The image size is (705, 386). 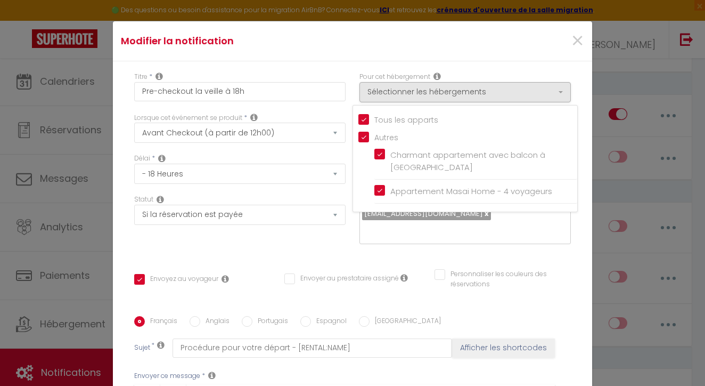 I want to click on i: Envoyer au prestataire si il est assigné, so click(x=404, y=278).